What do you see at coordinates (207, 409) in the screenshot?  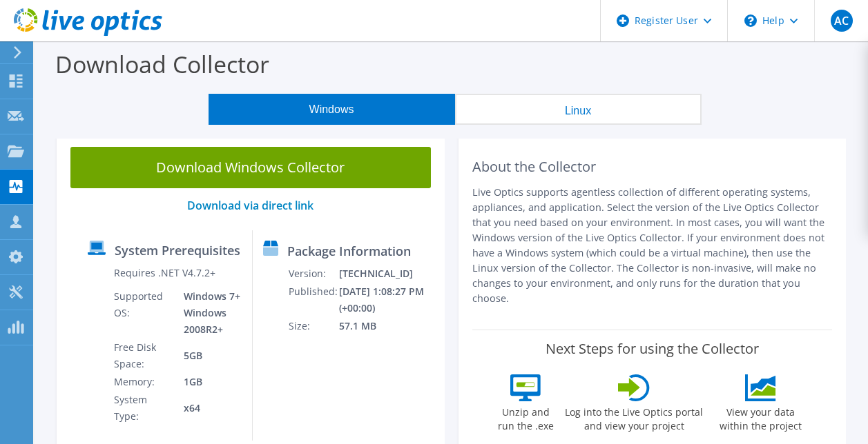 I see `td: x64` at bounding box center [207, 409].